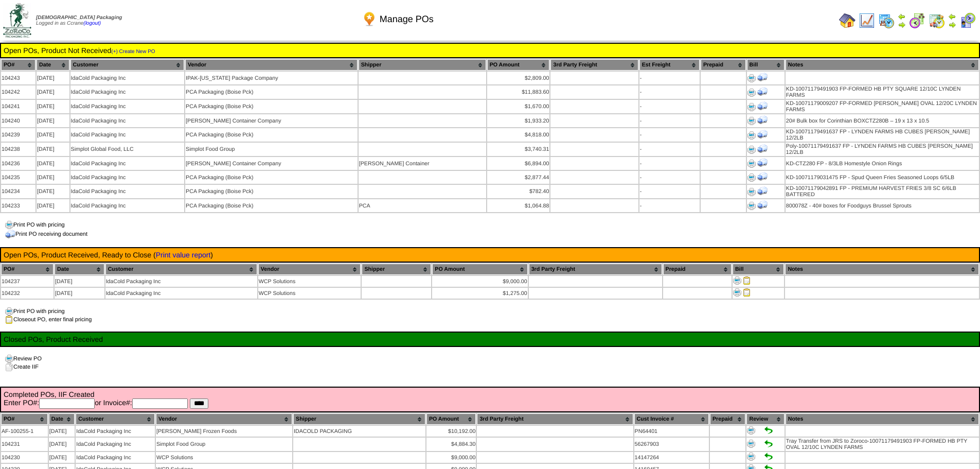 This screenshot has width=980, height=469. I want to click on div: $782.40, so click(519, 192).